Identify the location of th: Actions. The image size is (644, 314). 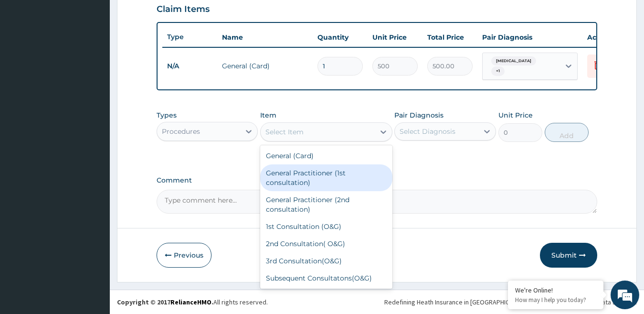
(606, 37).